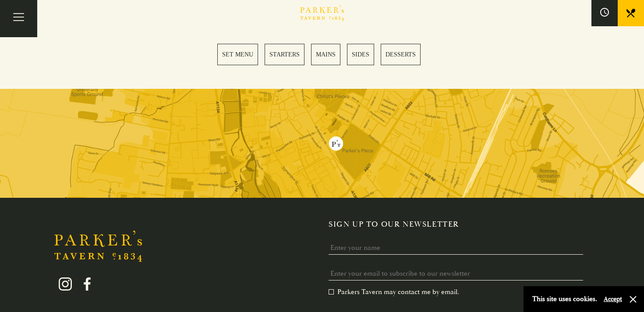 Image resolution: width=644 pixels, height=312 pixels. Describe the element at coordinates (633, 299) in the screenshot. I see `button: Close and accept` at that location.